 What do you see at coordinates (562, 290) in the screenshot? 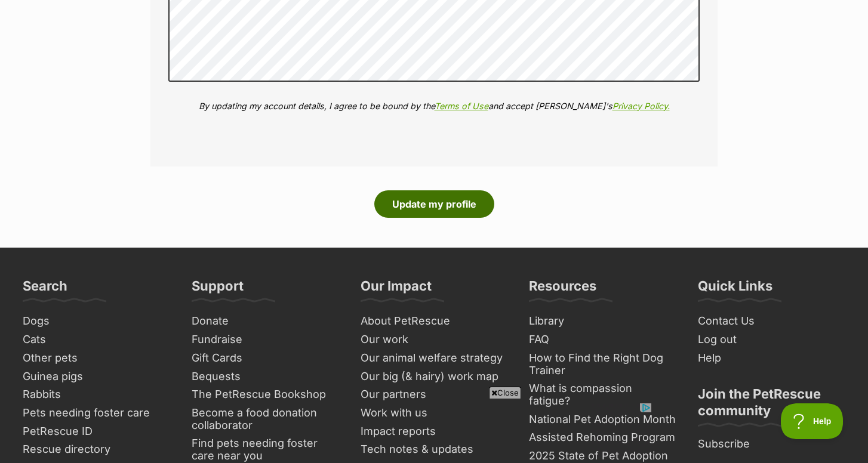
I see `h3: Resources` at bounding box center [562, 290].